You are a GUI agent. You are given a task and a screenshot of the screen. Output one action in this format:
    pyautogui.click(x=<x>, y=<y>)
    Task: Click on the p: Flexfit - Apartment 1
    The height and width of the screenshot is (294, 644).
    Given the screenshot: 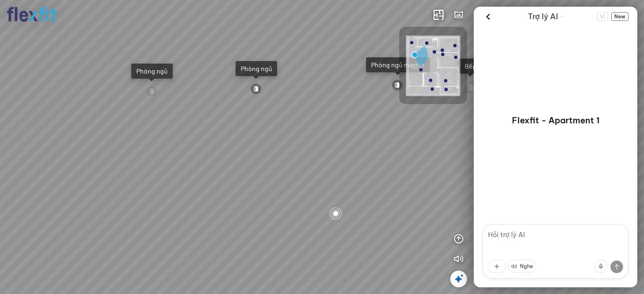 What is the action you would take?
    pyautogui.click(x=556, y=120)
    